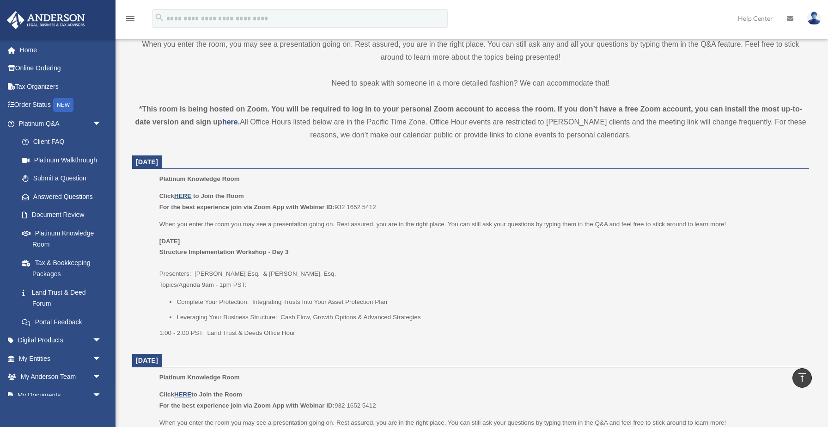  What do you see at coordinates (471, 83) in the screenshot?
I see `p: Need to speak with someone in a more detailed fashion? We can accommodate that!` at bounding box center [471, 83].